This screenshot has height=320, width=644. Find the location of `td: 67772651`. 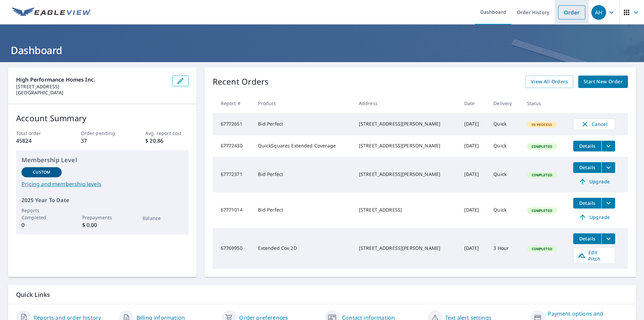

td: 67772651 is located at coordinates (233, 124).